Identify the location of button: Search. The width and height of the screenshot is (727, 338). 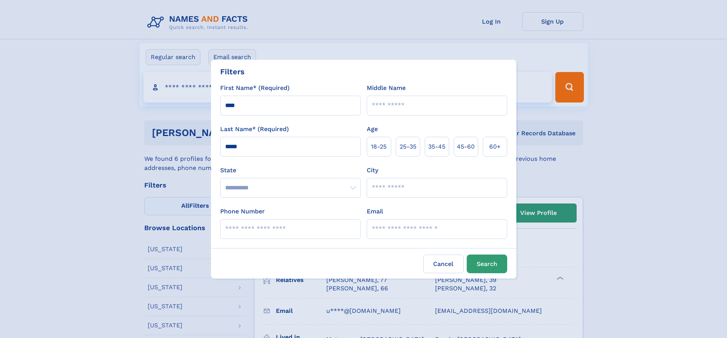
(487, 264).